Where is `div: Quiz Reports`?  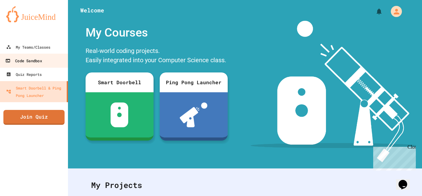
div: Quiz Reports is located at coordinates (24, 74).